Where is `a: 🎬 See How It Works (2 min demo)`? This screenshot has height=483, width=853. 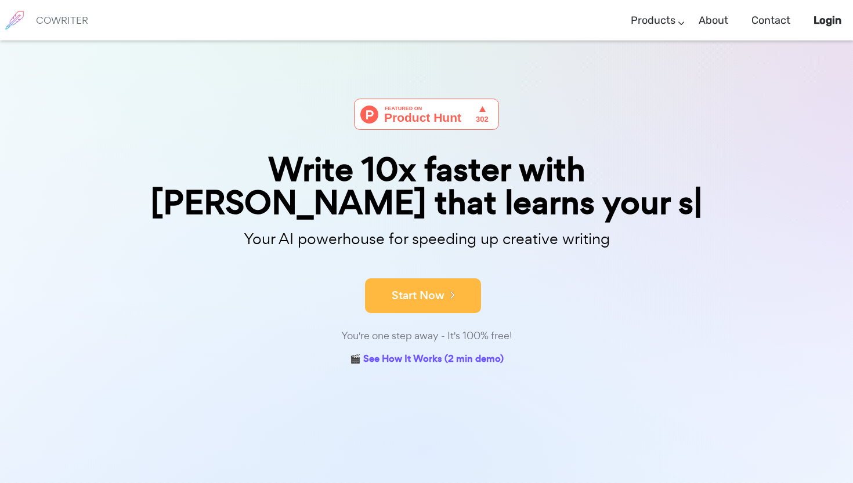
a: 🎬 See How It Works (2 min demo) is located at coordinates (427, 360).